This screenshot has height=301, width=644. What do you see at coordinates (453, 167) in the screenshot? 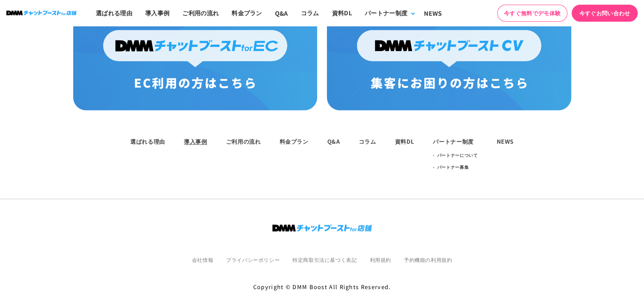
I see `a: パートナー募集` at bounding box center [453, 167].